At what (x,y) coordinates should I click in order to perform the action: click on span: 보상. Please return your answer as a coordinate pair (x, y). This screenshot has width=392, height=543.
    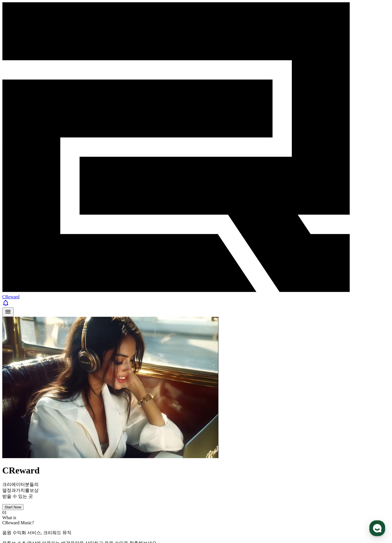
    Looking at the image, I should click on (34, 490).